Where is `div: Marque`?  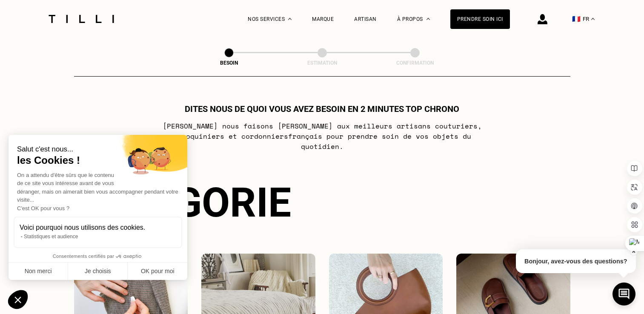
div: Marque is located at coordinates (323, 19).